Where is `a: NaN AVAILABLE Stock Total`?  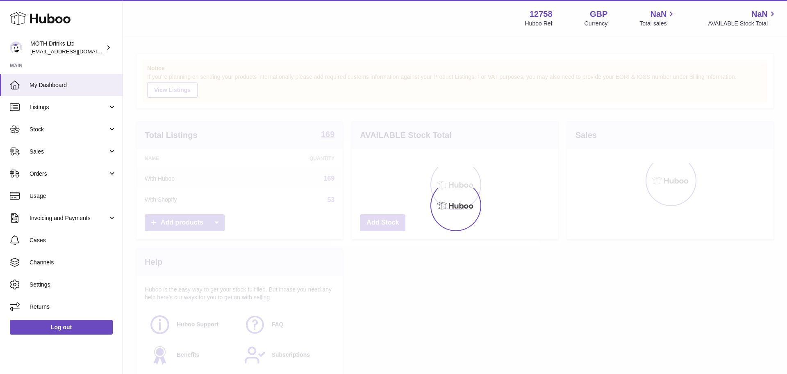 a: NaN AVAILABLE Stock Total is located at coordinates (743, 18).